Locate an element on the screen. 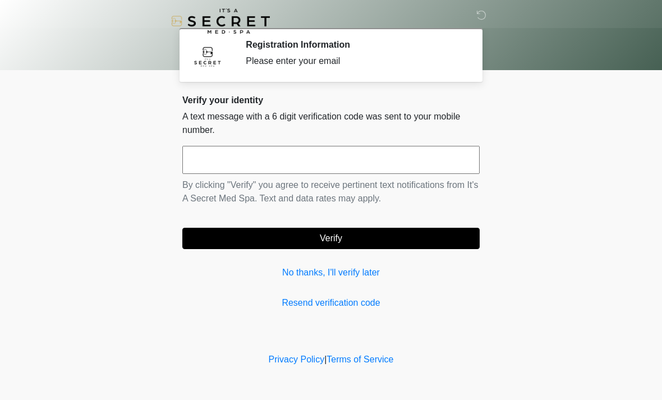 This screenshot has height=400, width=662. div: Please enter your email is located at coordinates (354, 61).